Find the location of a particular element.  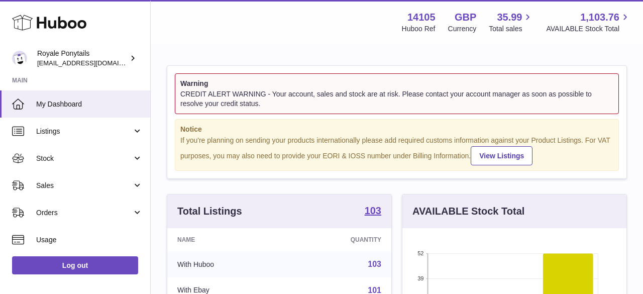

div: Currency is located at coordinates (462, 29).